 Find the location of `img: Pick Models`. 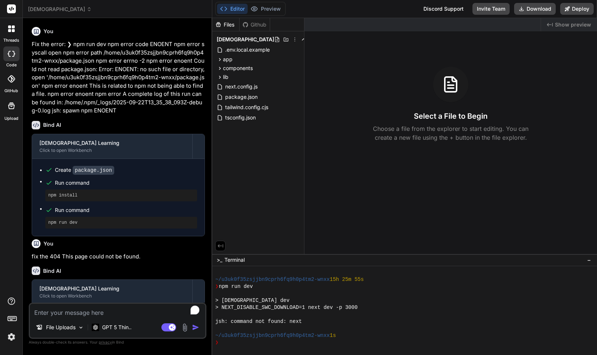

img: Pick Models is located at coordinates (81, 327).